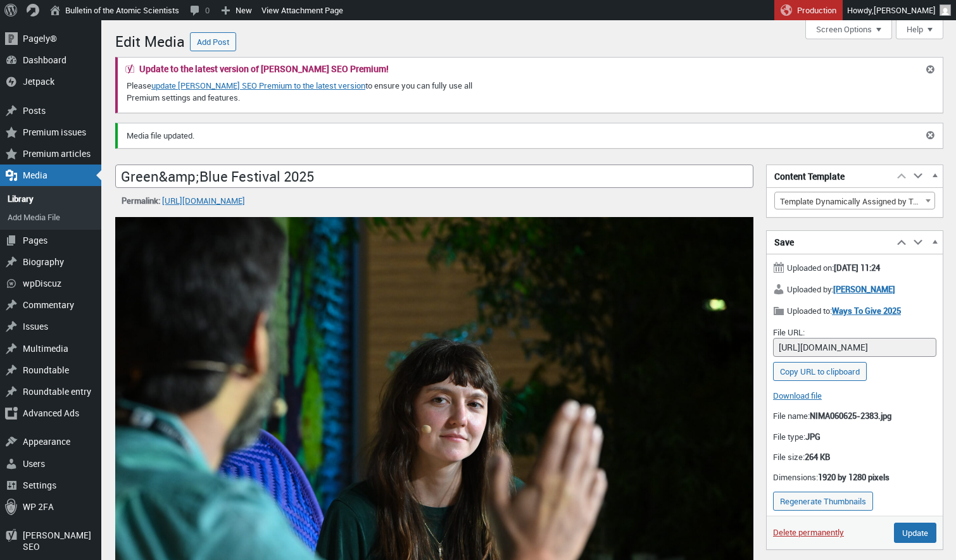 The image size is (956, 560). What do you see at coordinates (866, 311) in the screenshot?
I see `strong: Ways To Give 2025` at bounding box center [866, 311].